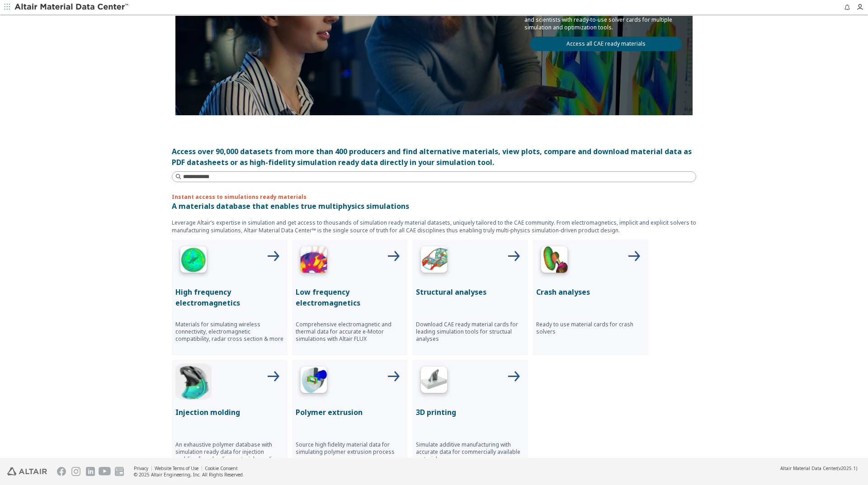 This screenshot has width=868, height=485. Describe the element at coordinates (189, 474) in the screenshot. I see `div: © 2025 Altair Engineering, Inc. All Rights Reserved.` at that location.